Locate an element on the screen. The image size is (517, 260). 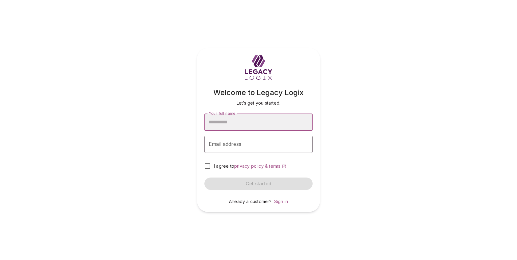
span: I agree to is located at coordinates (224, 166).